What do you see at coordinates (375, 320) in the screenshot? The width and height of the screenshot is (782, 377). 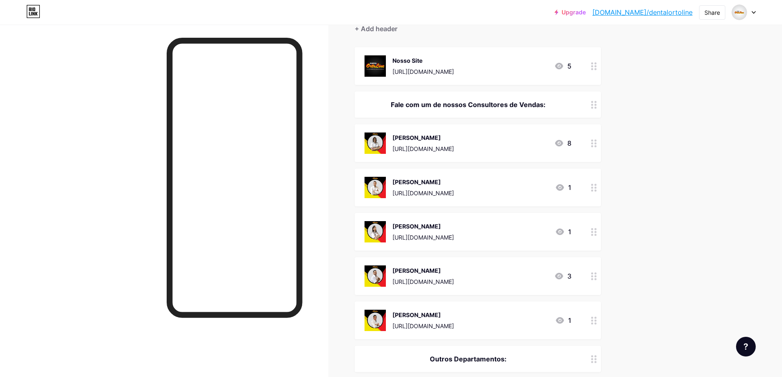 I see `img: Lucas Bagagi` at bounding box center [375, 320].